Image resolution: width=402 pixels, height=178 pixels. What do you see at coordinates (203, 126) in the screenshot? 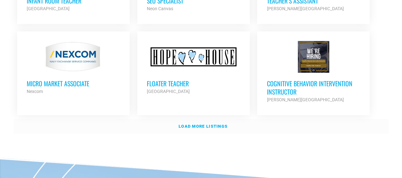
I see `strong: Load more listings` at bounding box center [203, 126].